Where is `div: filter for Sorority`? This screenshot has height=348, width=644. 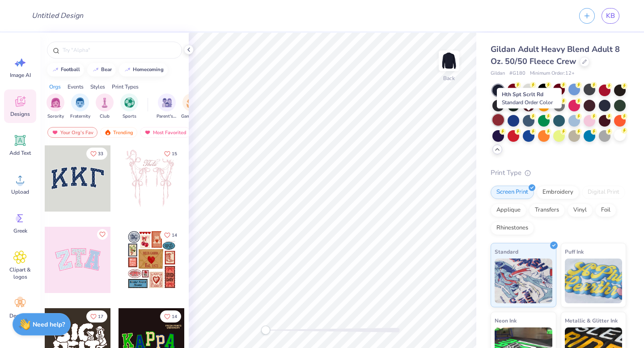
div: filter for Sorority is located at coordinates (55, 106).